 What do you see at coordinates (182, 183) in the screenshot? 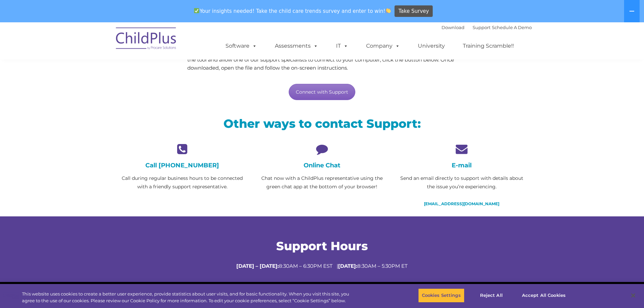
I see `p: Call during regular business hours to be connected with a friendly support representative.` at bounding box center [182, 183].